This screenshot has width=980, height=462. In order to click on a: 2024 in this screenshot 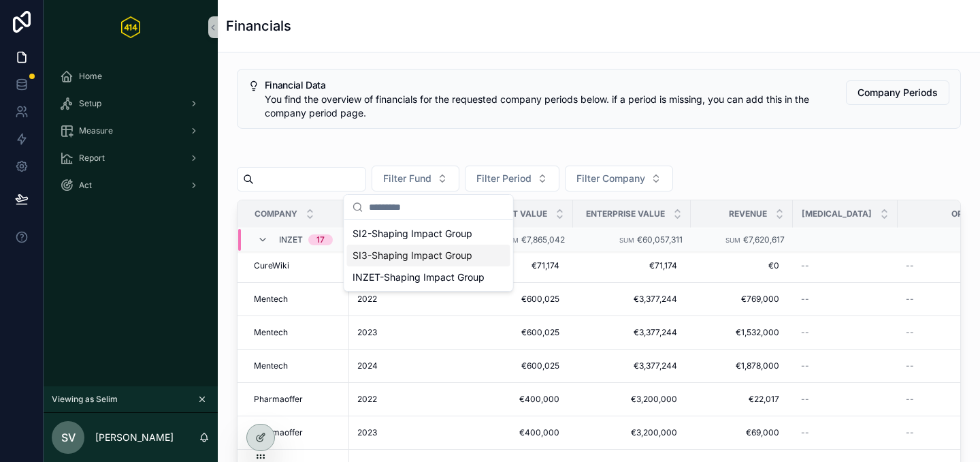, I will do `click(400, 365)`.